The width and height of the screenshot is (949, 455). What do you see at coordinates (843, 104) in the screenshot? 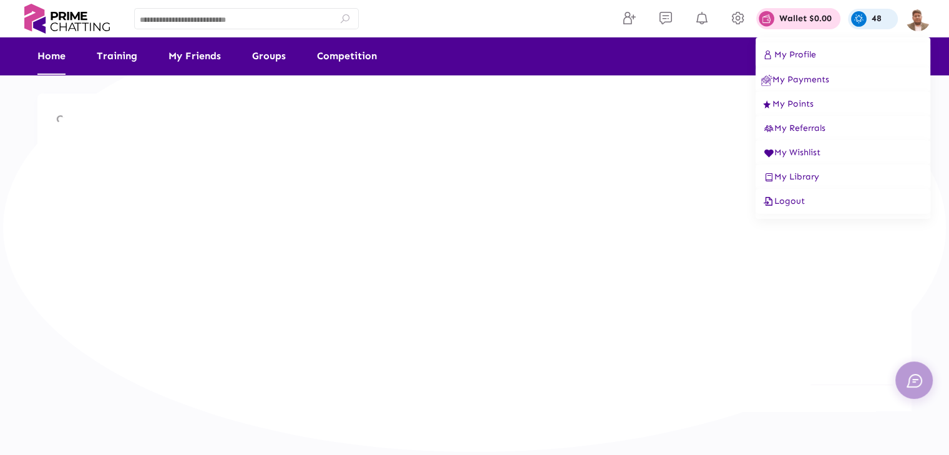
I see `button: My Points` at bounding box center [843, 104].